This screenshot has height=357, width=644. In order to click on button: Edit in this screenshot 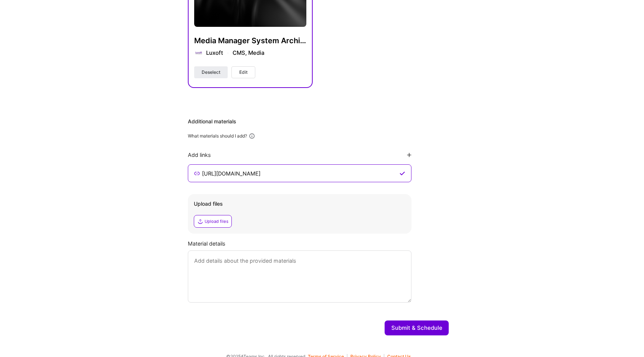, I will do `click(243, 72)`.